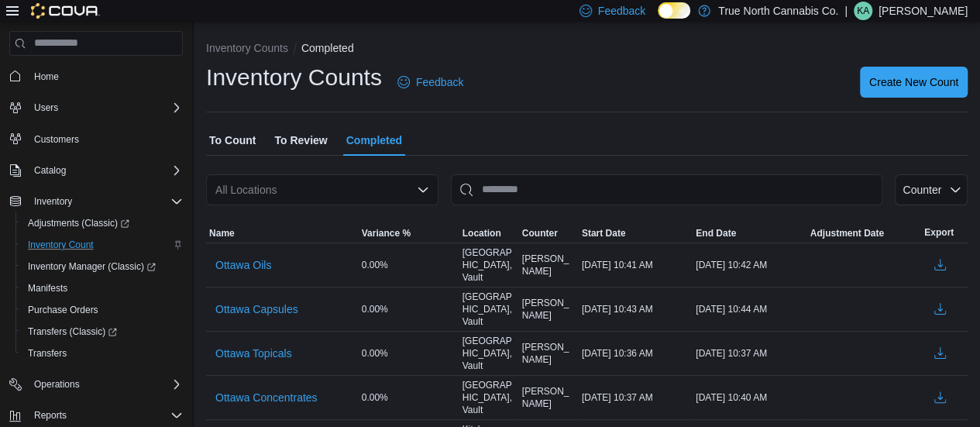  Describe the element at coordinates (864, 234) in the screenshot. I see `button: Adjustment Date` at that location.